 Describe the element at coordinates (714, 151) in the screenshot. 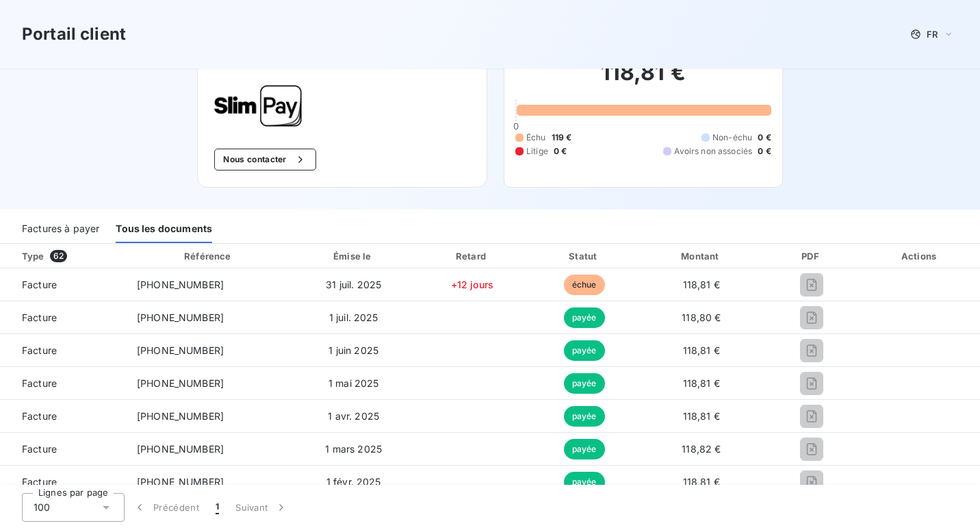

I see `span: Avoirs non associés` at that location.